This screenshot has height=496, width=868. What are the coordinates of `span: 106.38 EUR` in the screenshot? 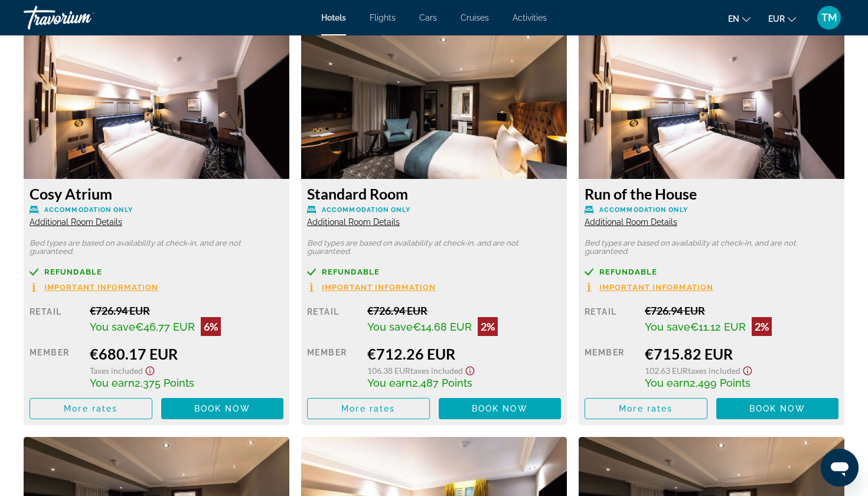 It's located at (389, 370).